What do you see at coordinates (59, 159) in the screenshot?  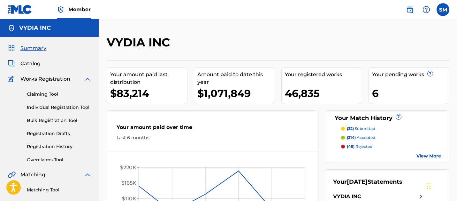 I see `a: Overclaims Tool` at bounding box center [59, 159].